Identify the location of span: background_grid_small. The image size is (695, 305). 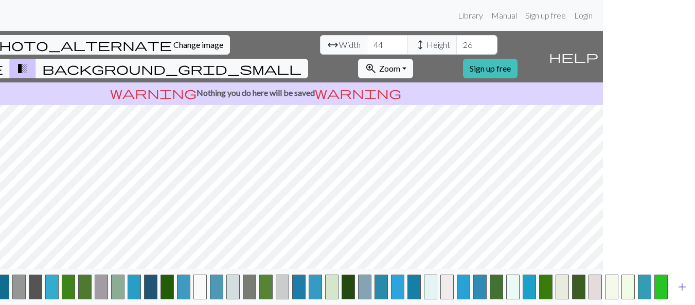
(172, 68).